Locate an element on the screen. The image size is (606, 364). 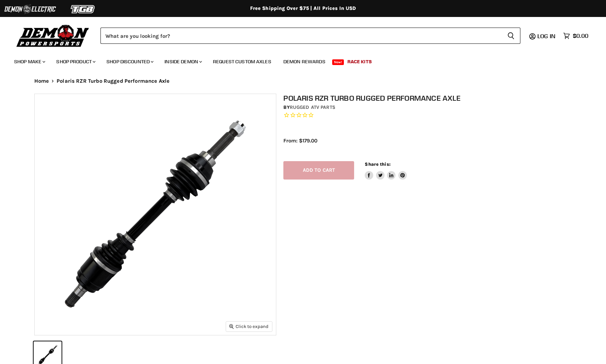
nav: Breadcrumbs is located at coordinates (303, 81).